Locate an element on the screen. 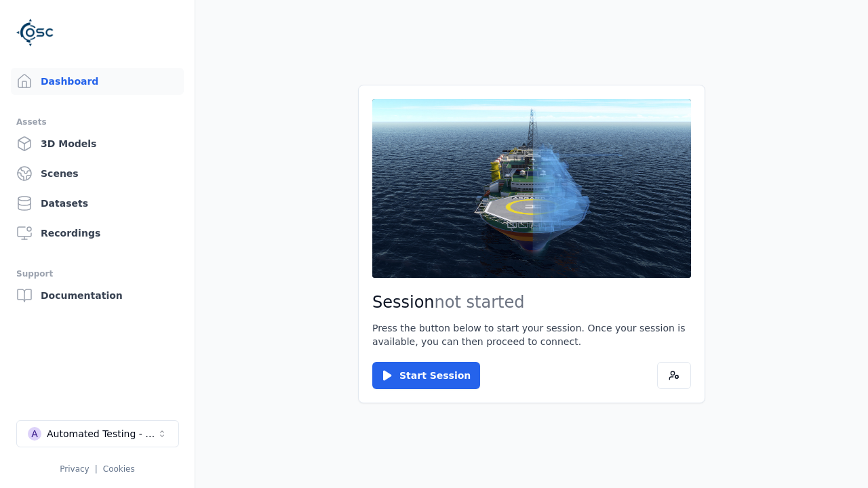 This screenshot has width=868, height=488. div: A is located at coordinates (34, 434).